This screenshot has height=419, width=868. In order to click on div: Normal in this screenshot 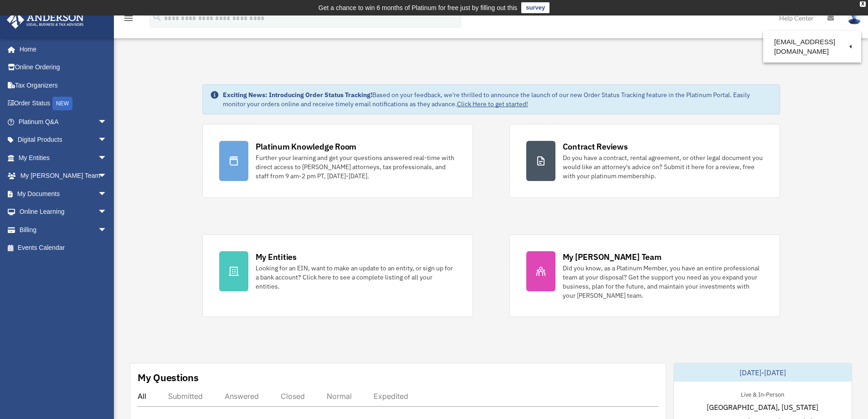, I will do `click(339, 396)`.